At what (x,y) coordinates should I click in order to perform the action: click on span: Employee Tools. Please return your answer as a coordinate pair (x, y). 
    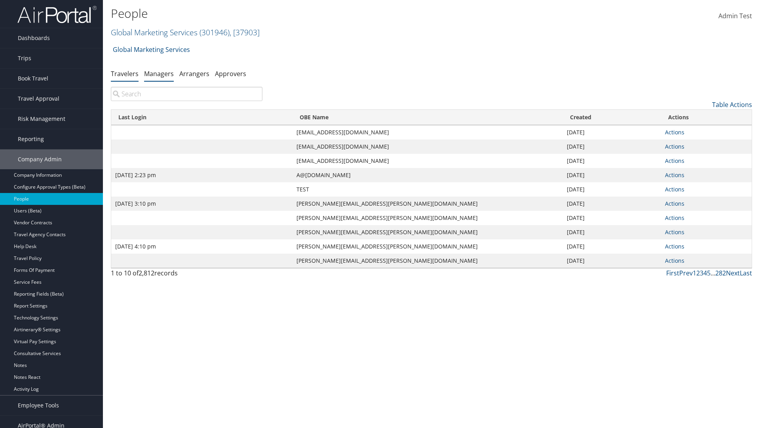
    Looking at the image, I should click on (38, 405).